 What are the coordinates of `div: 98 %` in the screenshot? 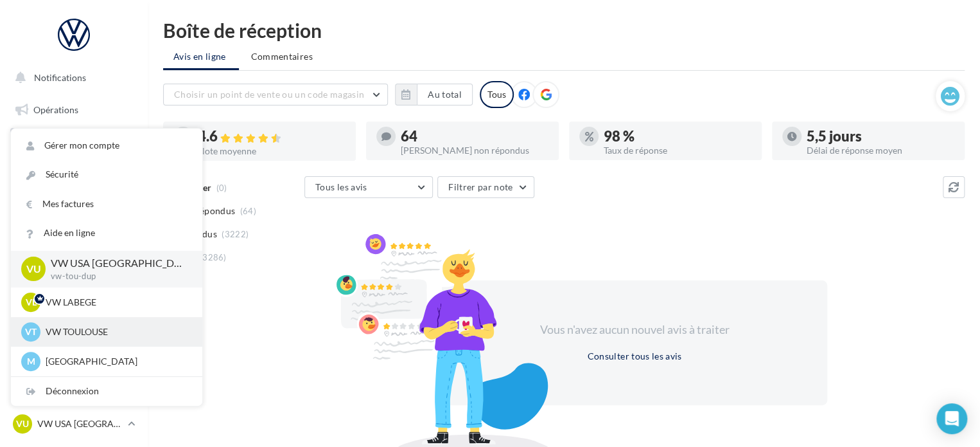 It's located at (678, 136).